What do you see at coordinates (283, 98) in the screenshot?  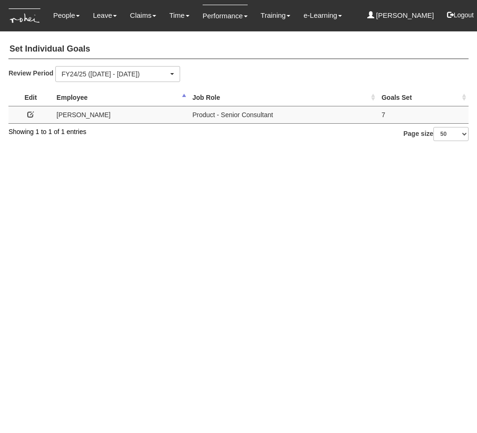 I see `th: Job Role : activate to sort column ascending` at bounding box center [283, 98].